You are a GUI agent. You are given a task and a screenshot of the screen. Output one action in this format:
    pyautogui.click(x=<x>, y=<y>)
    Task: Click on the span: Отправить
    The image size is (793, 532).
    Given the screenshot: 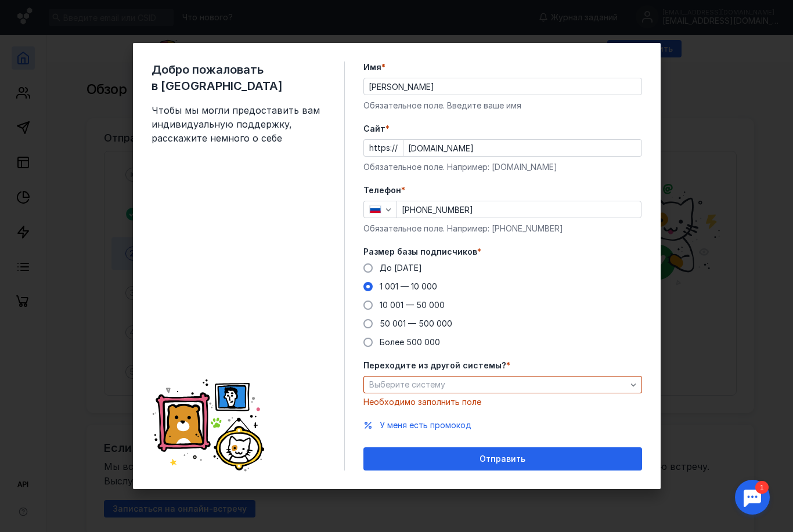 What is the action you would take?
    pyautogui.click(x=502, y=459)
    